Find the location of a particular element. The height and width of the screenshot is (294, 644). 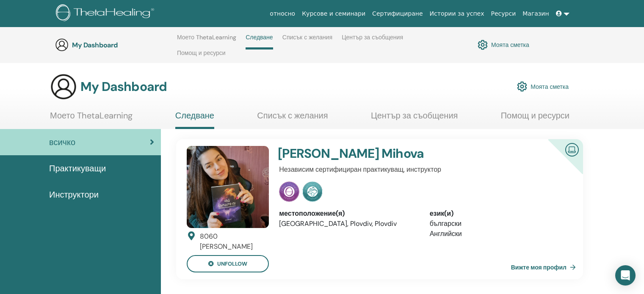

button: Unfollow is located at coordinates (228, 263).